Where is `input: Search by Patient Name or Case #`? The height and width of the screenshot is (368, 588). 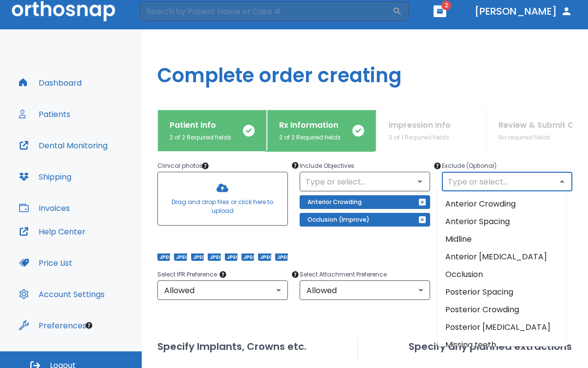
input: Search by Patient Name or Case # is located at coordinates (266, 11).